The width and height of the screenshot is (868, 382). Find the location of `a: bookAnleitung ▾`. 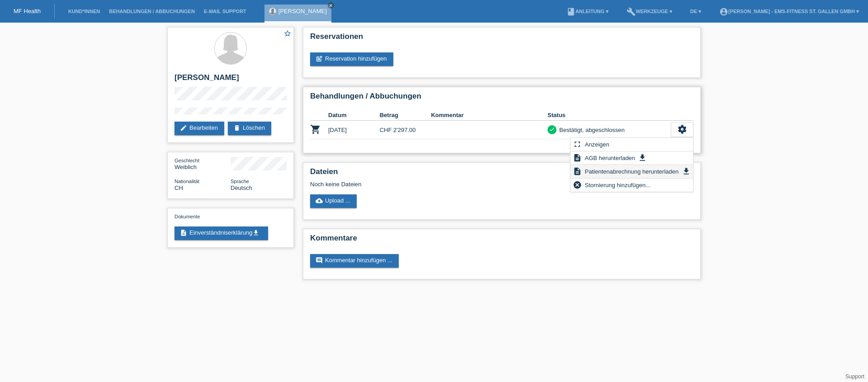

a: bookAnleitung ▾ is located at coordinates (587, 12).